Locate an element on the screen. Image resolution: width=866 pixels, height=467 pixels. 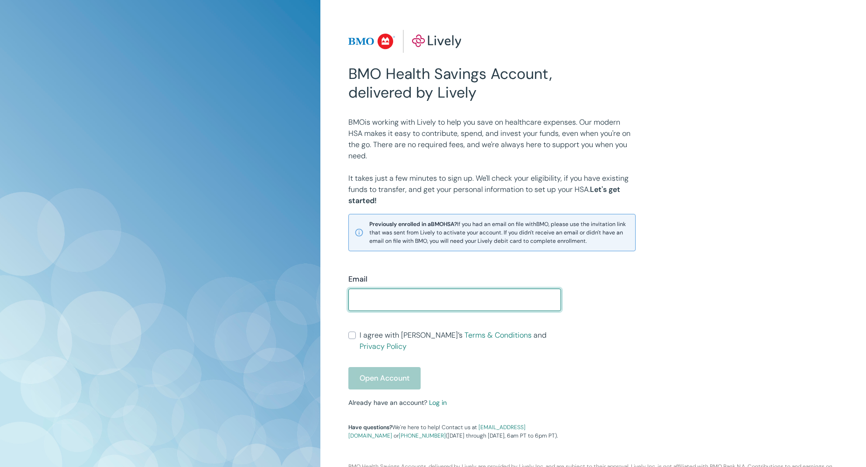
img: Lively is located at coordinates (405, 42).